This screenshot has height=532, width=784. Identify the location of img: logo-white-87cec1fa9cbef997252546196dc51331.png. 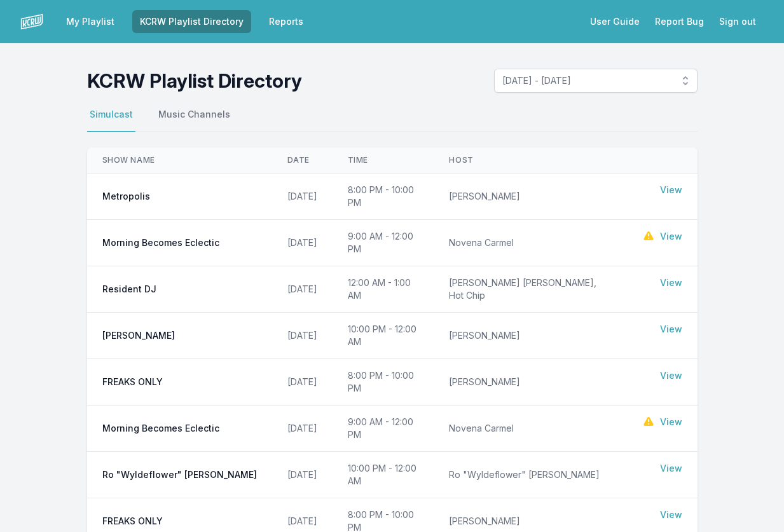
(32, 22).